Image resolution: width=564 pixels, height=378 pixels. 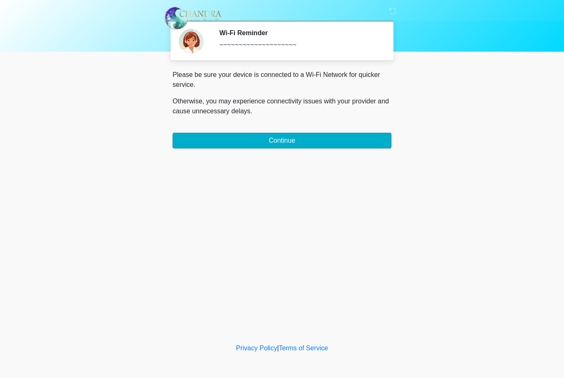 What do you see at coordinates (193, 18) in the screenshot?
I see `img: Chandra Aesthetic Beauty Bar Logo` at bounding box center [193, 18].